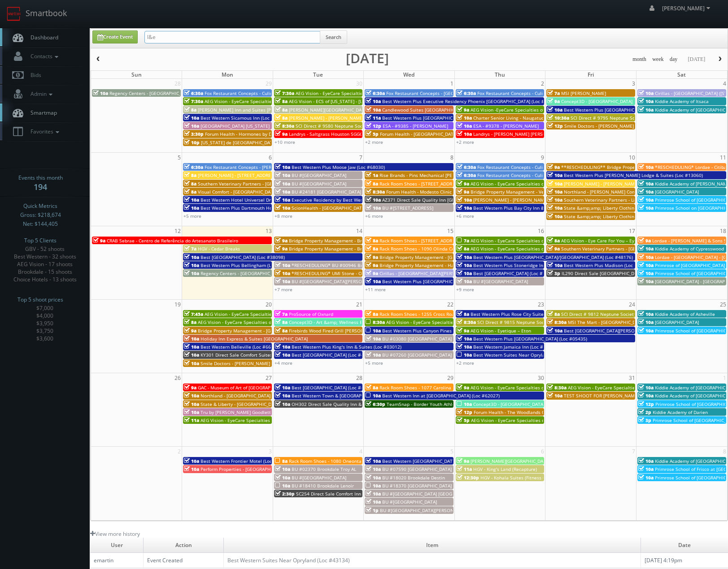 This screenshot has height=569, width=728. I want to click on span: 10:30a, so click(558, 118).